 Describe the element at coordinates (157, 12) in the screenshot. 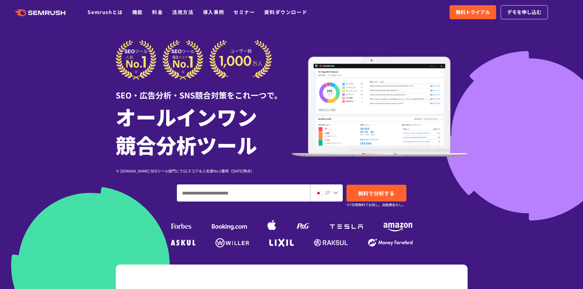

I see `a: 料金` at that location.